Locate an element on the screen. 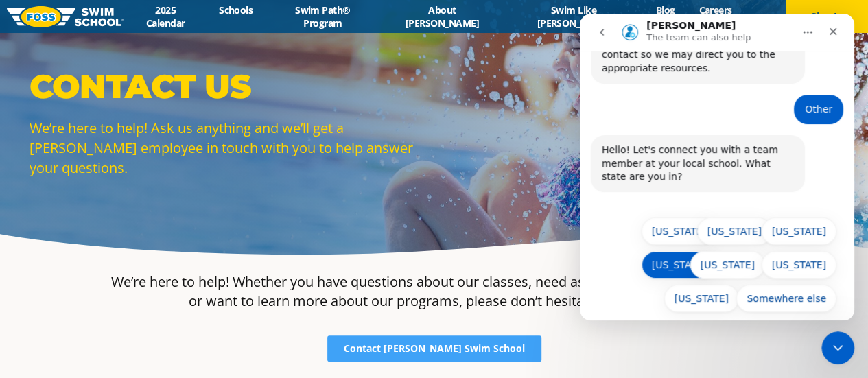  img: FOSS Swim School Logo is located at coordinates (65, 17).